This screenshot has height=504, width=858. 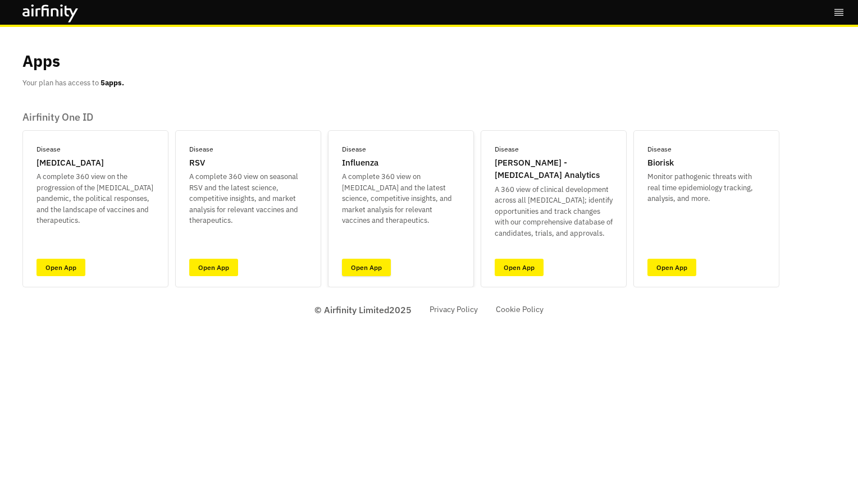 What do you see at coordinates (363, 310) in the screenshot?
I see `p: © Airfinity Limited 2025` at bounding box center [363, 310].